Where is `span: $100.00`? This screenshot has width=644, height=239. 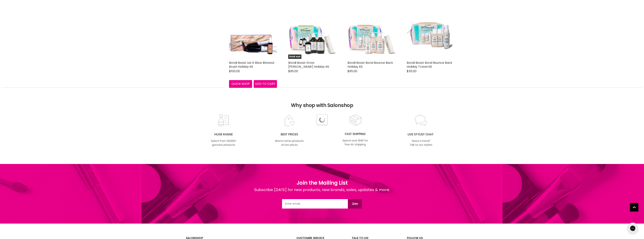
span: $100.00 is located at coordinates (234, 71).